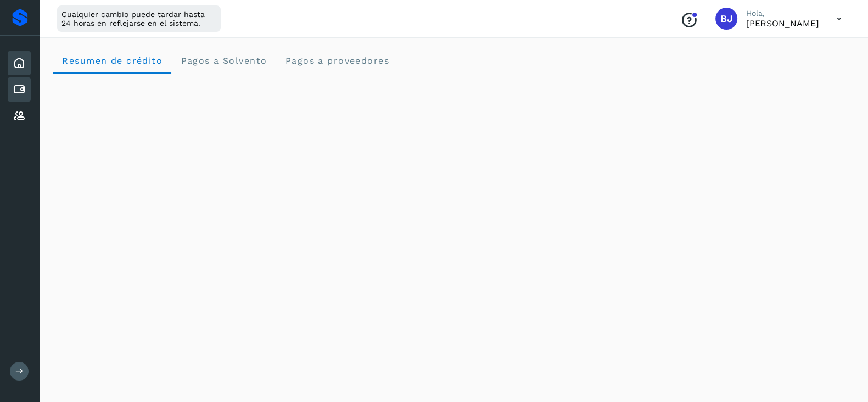  Describe the element at coordinates (112, 60) in the screenshot. I see `span: Resumen de crédito` at that location.